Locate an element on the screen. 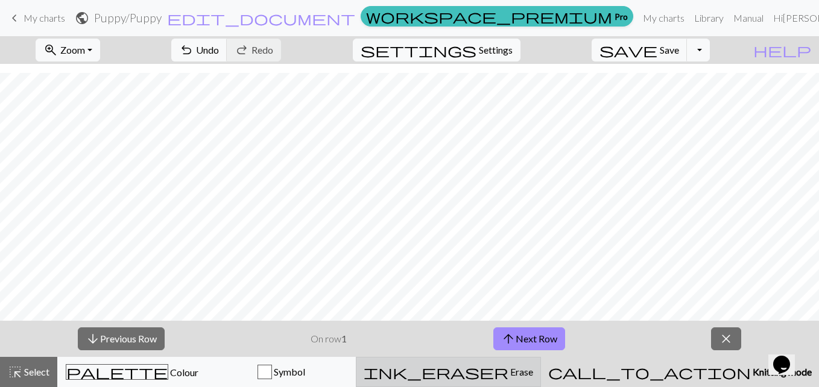 This screenshot has height=387, width=819. span: edit_document is located at coordinates (261, 18).